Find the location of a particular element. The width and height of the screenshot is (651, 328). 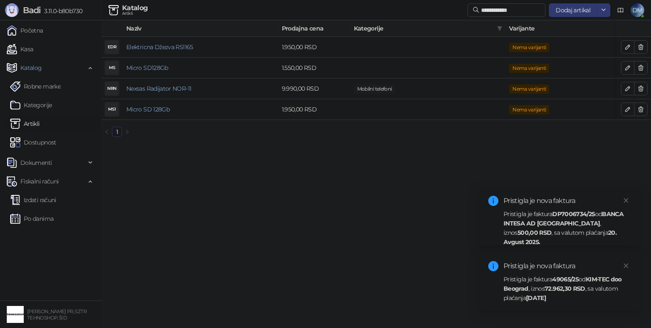

span: filter is located at coordinates (500, 28).